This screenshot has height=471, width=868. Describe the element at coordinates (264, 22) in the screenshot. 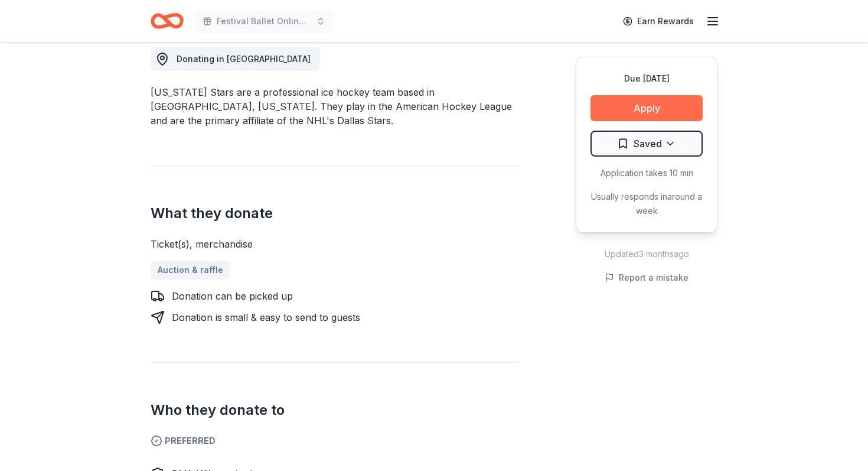

I see `span: Festival Ballet Online Auction` at that location.